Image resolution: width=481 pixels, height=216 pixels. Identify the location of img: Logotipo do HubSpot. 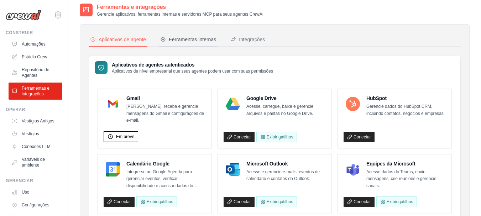
(353, 104).